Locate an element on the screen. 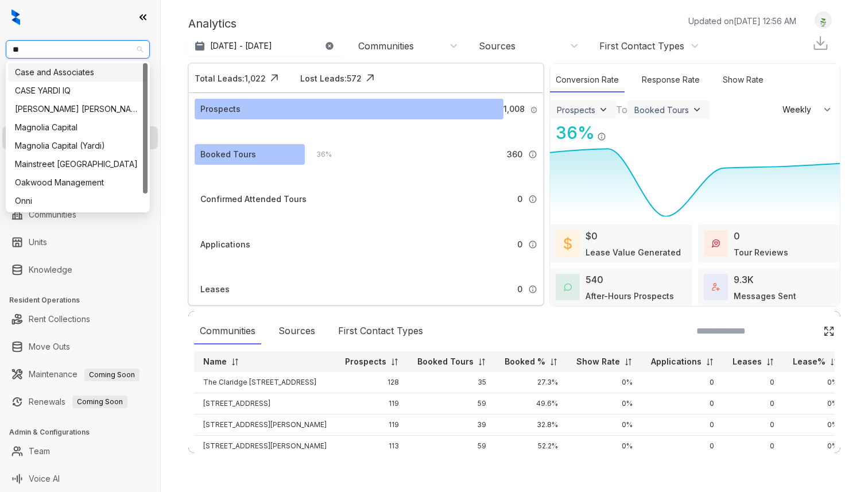 This screenshot has width=868, height=492. a: Communities is located at coordinates (52, 214).